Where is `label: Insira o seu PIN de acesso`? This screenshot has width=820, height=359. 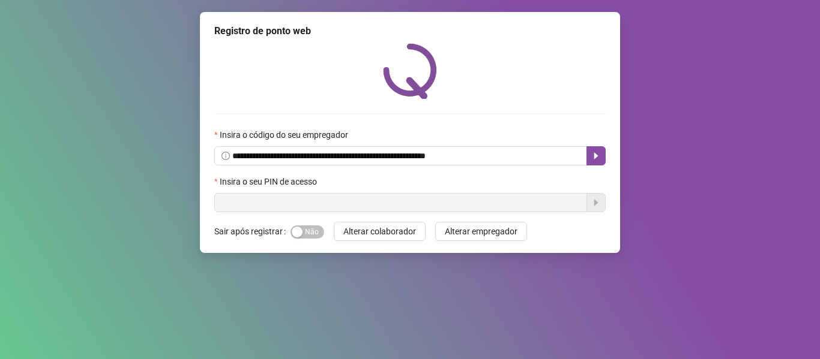
label: Insira o seu PIN de acesso is located at coordinates (269, 182).